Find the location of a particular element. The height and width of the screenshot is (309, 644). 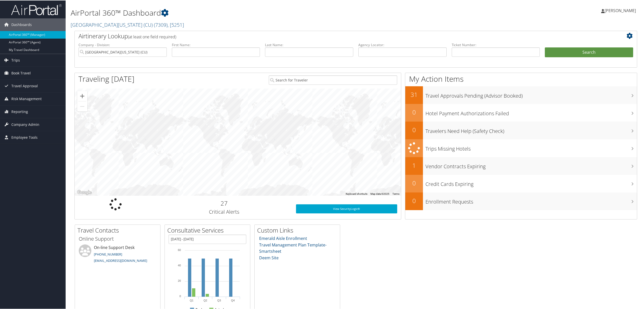

a: Open this area in Google Maps (opens a new window) is located at coordinates (85, 192).